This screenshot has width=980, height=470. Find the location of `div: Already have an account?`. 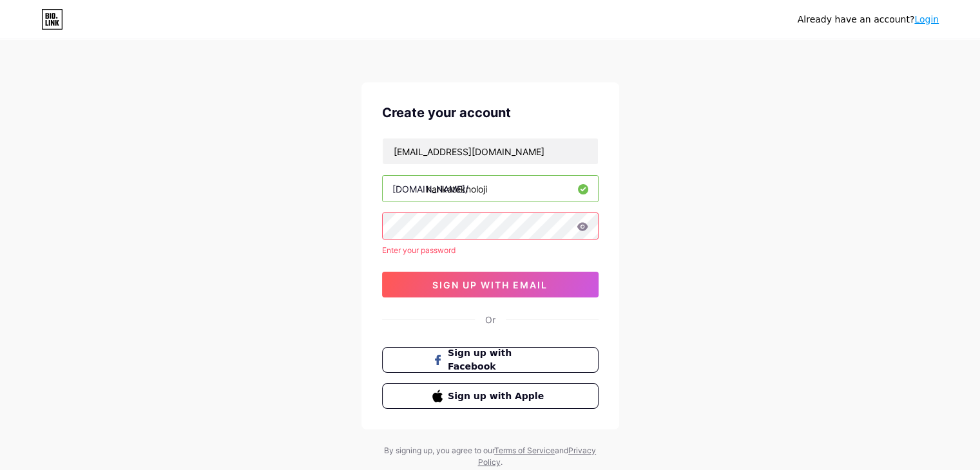

div: Already have an account? is located at coordinates (868, 19).